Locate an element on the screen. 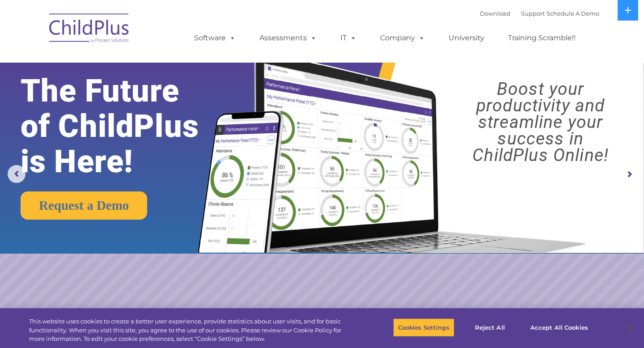 The height and width of the screenshot is (348, 644). button: Reject All is located at coordinates (490, 327).